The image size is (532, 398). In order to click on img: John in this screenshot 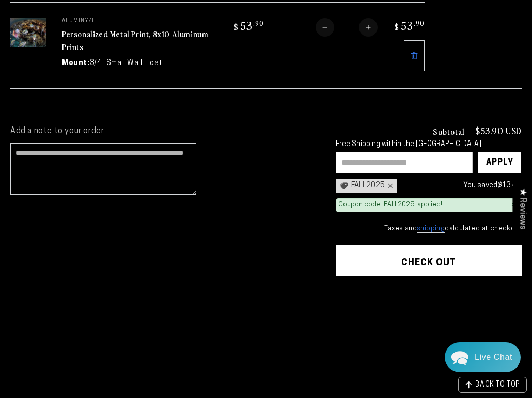, I will do `click(110, 29)`.